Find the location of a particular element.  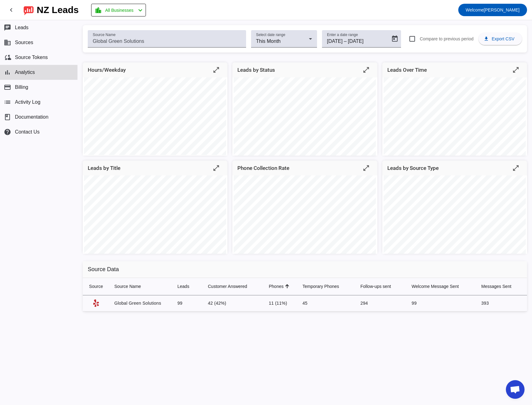

mat-card-title: Hours/Weekday is located at coordinates (106, 70).